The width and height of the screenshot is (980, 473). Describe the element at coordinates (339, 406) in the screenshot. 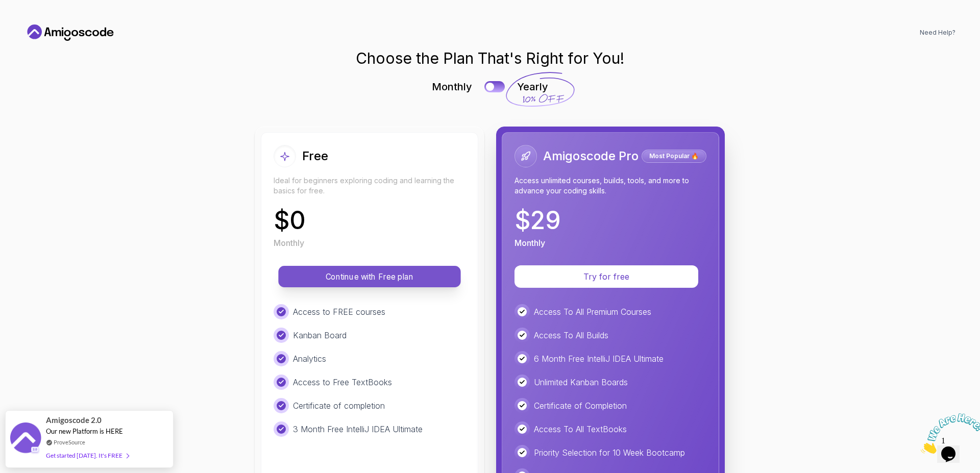

I see `p: Certificate of completion` at that location.